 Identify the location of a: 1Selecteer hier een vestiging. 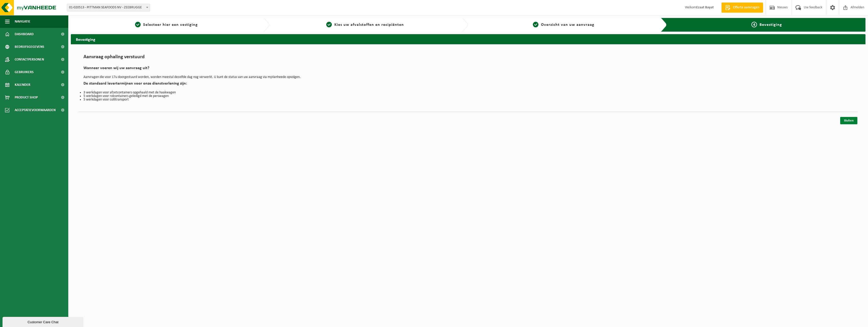
(166, 25).